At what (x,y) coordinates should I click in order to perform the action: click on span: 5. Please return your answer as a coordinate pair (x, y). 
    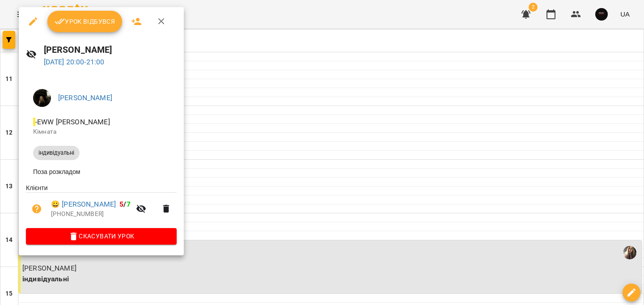
    Looking at the image, I should click on (121, 204).